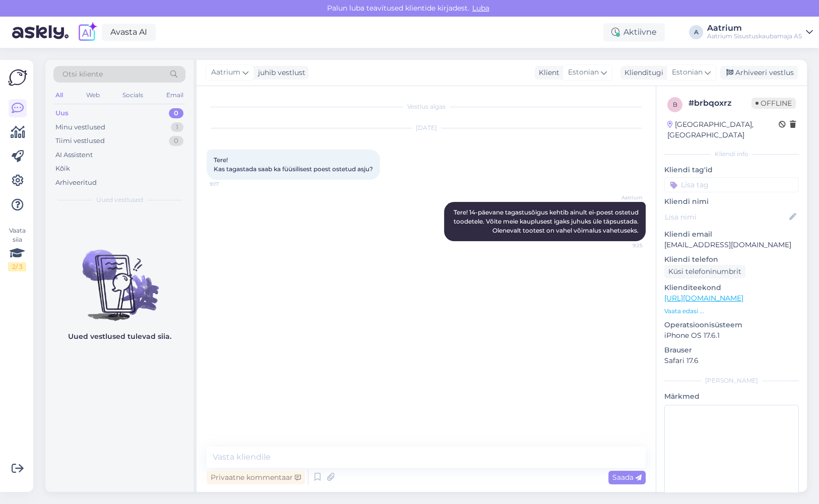 Image resolution: width=819 pixels, height=504 pixels. Describe the element at coordinates (547, 73) in the screenshot. I see `div: Klient` at that location.